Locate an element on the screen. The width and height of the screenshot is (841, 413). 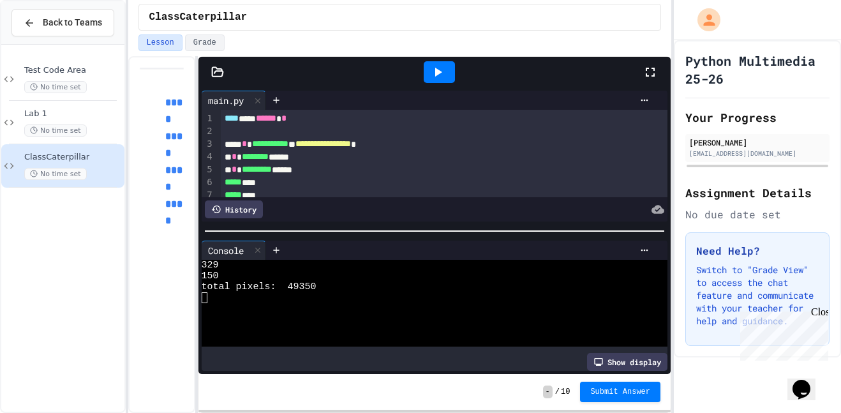
div: 4 is located at coordinates (208, 157).